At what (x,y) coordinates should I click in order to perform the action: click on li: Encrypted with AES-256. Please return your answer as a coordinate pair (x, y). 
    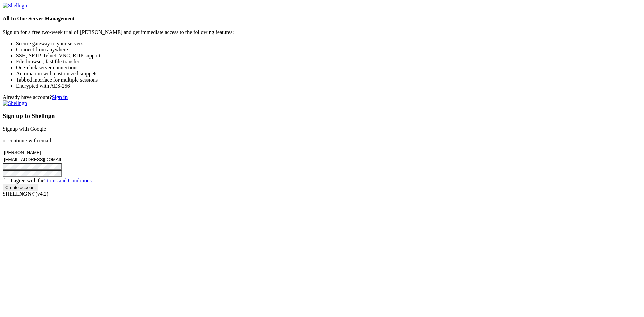
    Looking at the image, I should click on (329, 86).